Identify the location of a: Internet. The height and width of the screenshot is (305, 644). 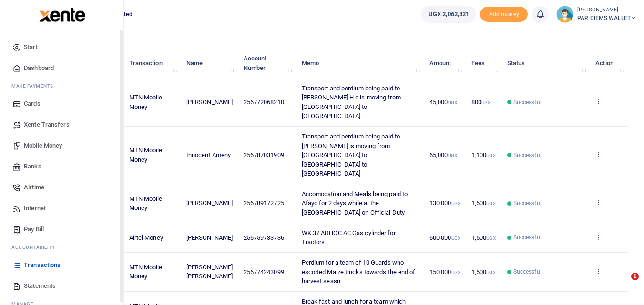
(62, 208).